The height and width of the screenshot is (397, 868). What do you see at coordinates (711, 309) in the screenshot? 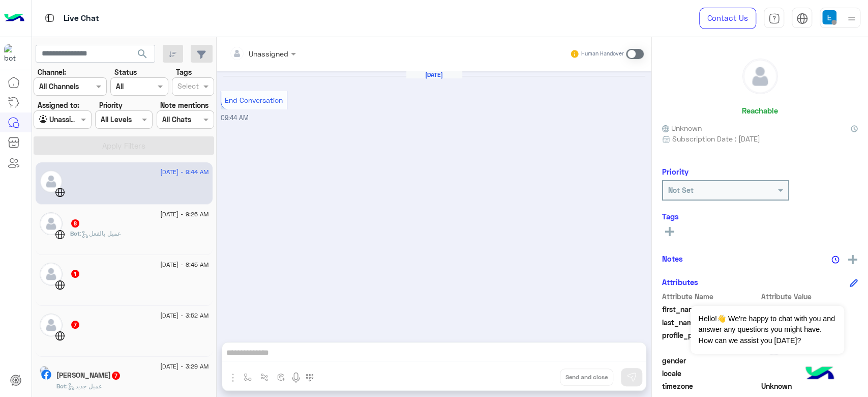
I see `span: first_name` at bounding box center [711, 309].